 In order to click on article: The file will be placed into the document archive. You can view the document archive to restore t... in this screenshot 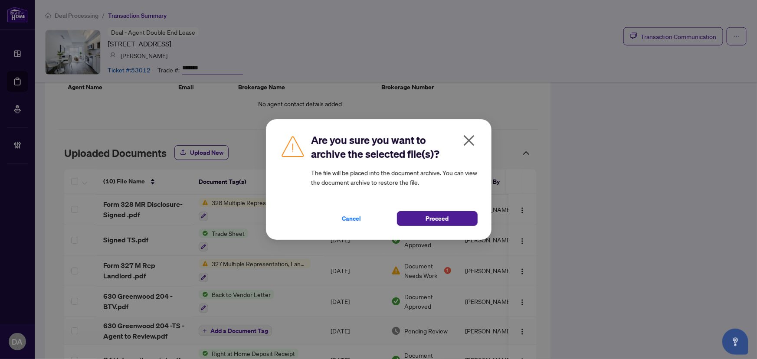, I will do `click(395, 178)`.